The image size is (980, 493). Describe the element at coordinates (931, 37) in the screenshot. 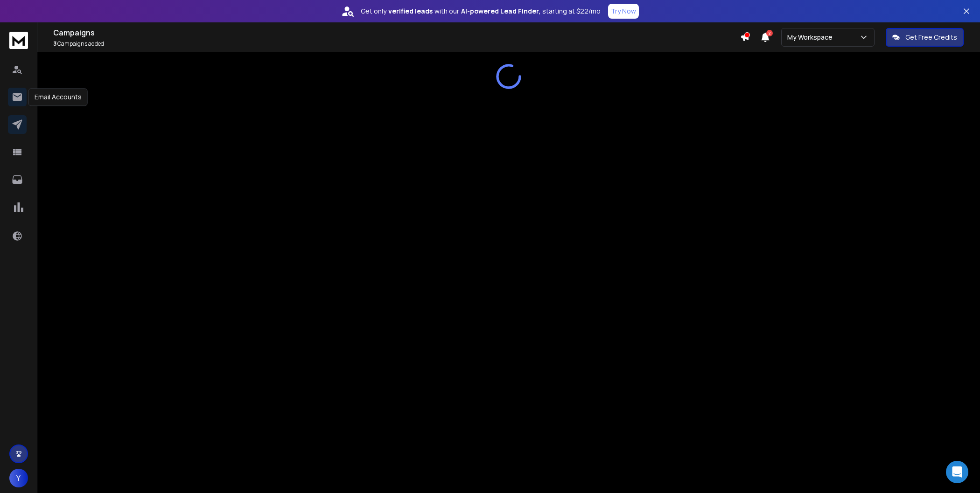

I see `p: Get Free Credits` at that location.